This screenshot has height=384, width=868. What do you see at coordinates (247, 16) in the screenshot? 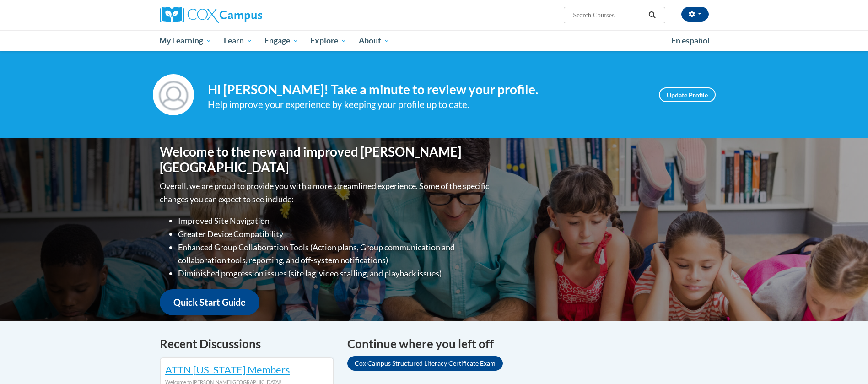
I see `a: Cox Campus` at bounding box center [247, 16].